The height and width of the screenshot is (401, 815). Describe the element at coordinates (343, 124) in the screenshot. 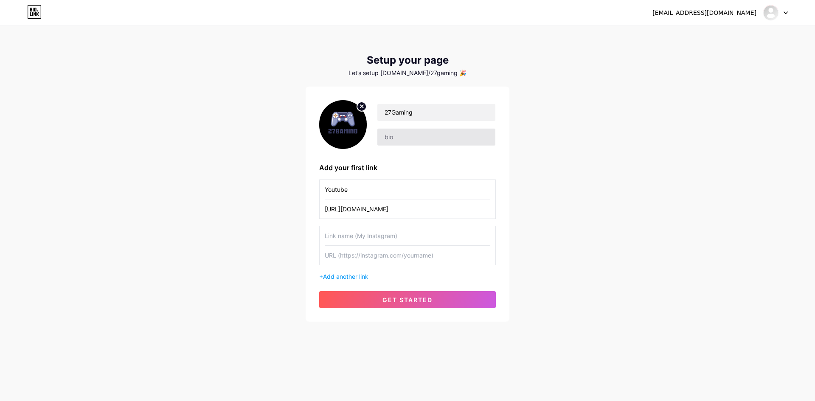

I see `img: profile pic` at that location.